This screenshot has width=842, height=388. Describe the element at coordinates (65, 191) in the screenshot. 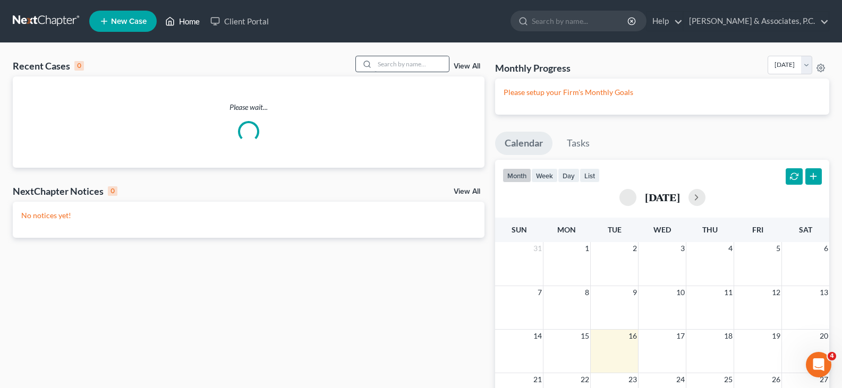

I see `div: NextChapter Notices` at that location.